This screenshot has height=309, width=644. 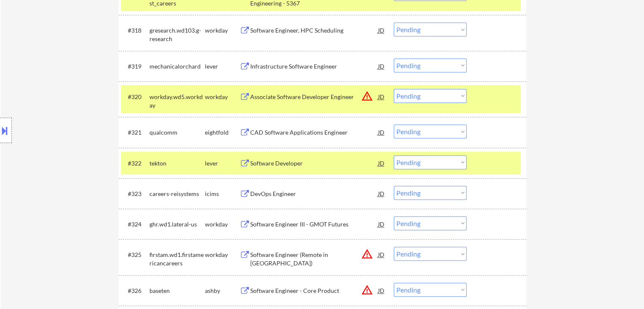 What do you see at coordinates (177, 258) in the screenshot?
I see `div: firstam.wd1.firstamericancareers` at bounding box center [177, 258].